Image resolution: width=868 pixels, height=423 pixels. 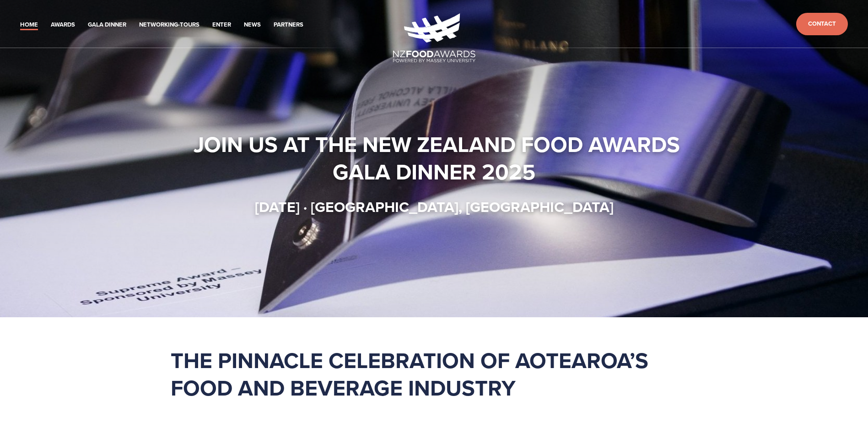 I want to click on a: Enter, so click(x=222, y=25).